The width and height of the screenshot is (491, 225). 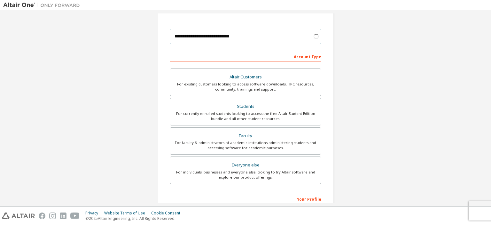 I want to click on div: For currently enrolled students looking to access the free Altair Student Edition bundle and all ..., so click(x=246, y=116).